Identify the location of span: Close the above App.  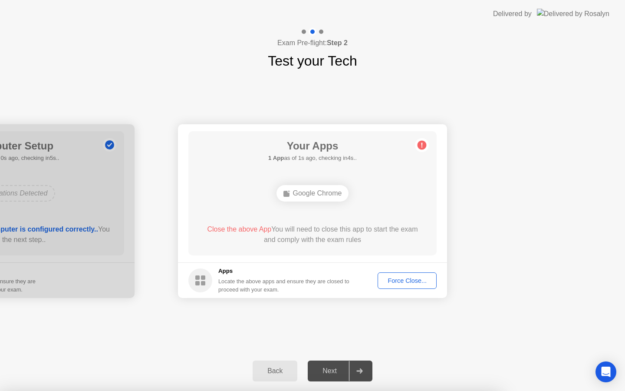
(239, 229).